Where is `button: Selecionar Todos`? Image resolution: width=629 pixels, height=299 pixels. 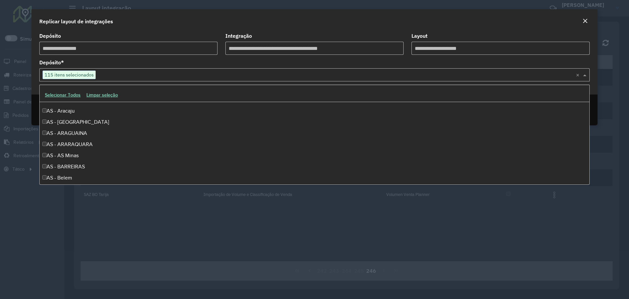
button: Selecionar Todos is located at coordinates (63, 95).